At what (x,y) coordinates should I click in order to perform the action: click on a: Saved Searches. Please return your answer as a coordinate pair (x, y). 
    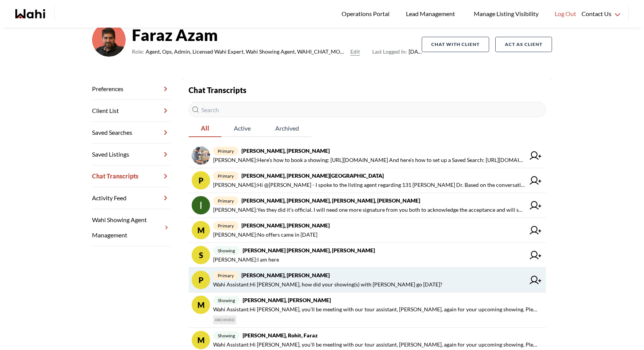
    Looking at the image, I should click on (131, 133).